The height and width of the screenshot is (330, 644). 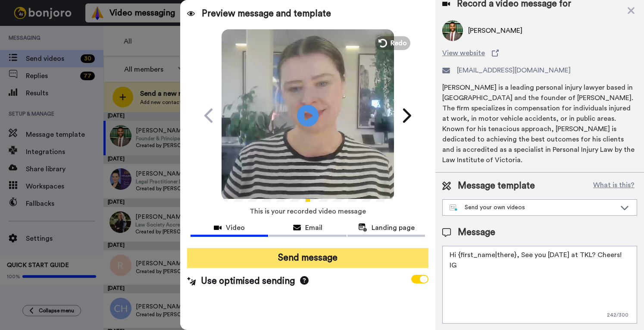 I want to click on a: View website, so click(x=540, y=53).